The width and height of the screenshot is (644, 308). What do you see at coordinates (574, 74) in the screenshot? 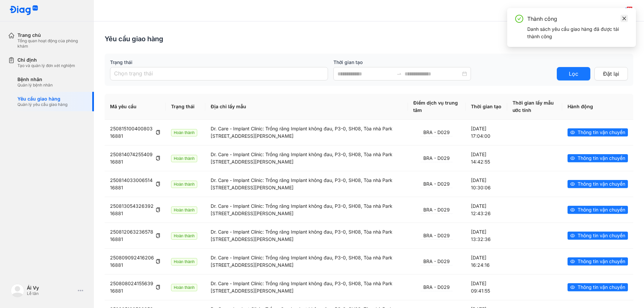
I see `span: Lọc` at bounding box center [574, 74].